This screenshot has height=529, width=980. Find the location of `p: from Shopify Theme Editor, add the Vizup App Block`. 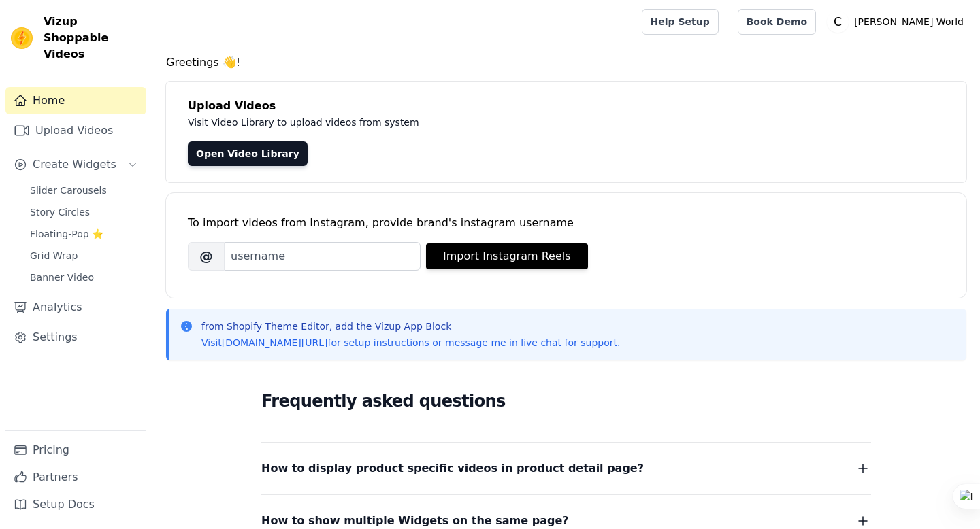

p: from Shopify Theme Editor, add the Vizup App Block is located at coordinates (410, 327).